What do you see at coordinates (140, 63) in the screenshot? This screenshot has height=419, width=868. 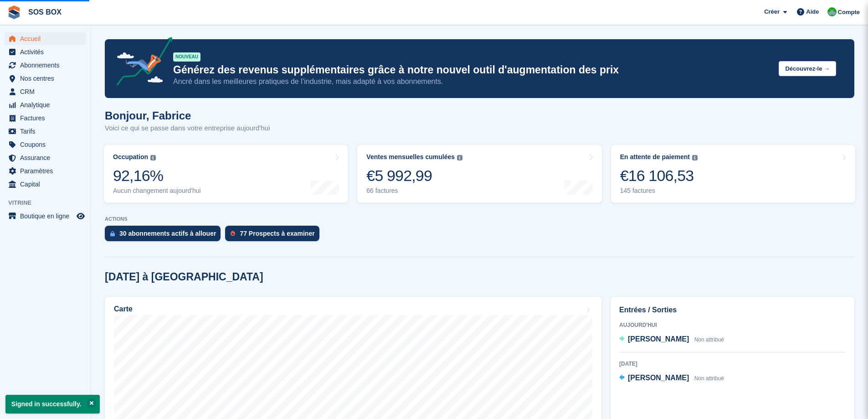 I see `img: price-adjustments-announcement-icon-8257ccfd72463d97f412b2fc003d46551f7dbcb40ab6d574587a9cd5c0d94...` at bounding box center [140, 63].